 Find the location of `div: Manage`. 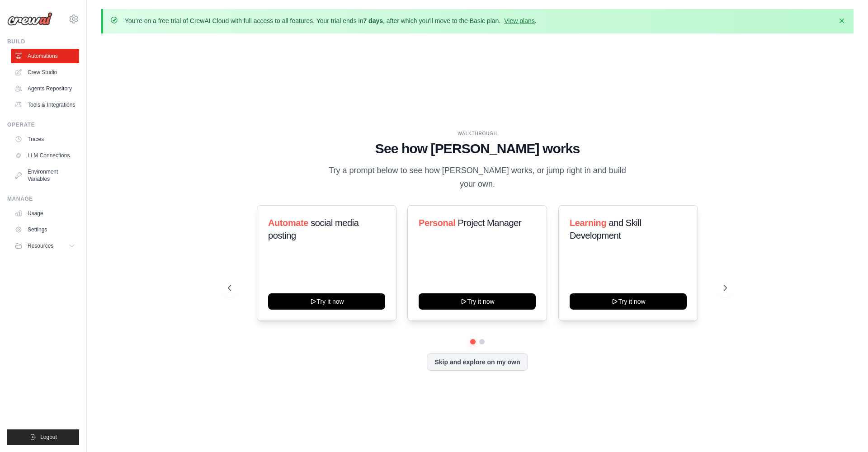

div: Manage is located at coordinates (43, 199).